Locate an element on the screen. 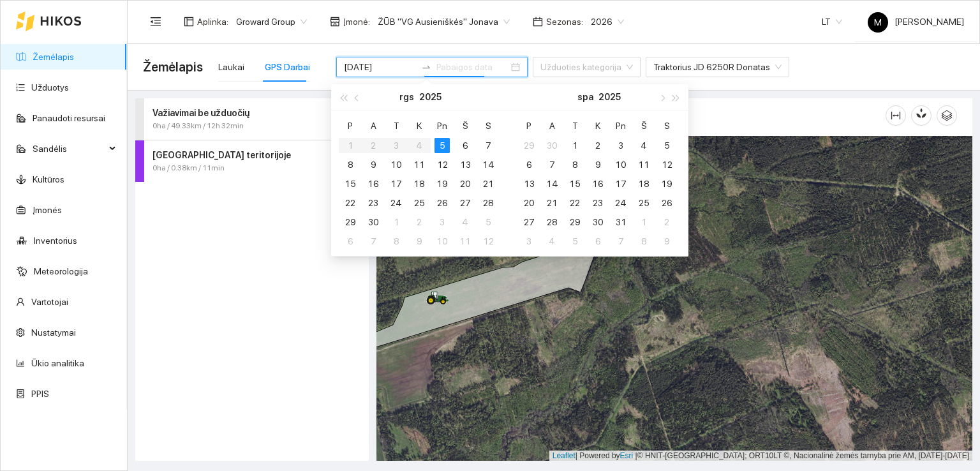 This screenshot has width=980, height=471. div: 23 is located at coordinates (373, 203).